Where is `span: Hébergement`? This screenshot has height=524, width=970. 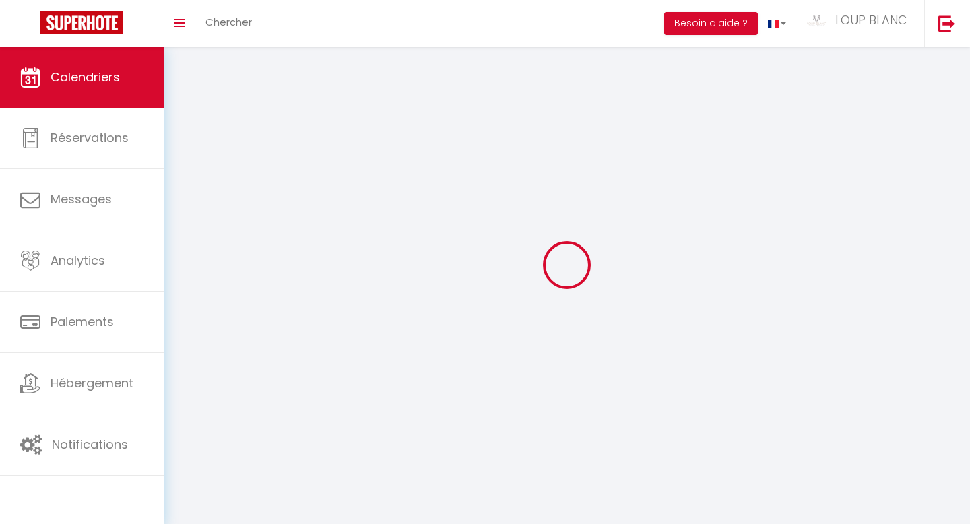 span: Hébergement is located at coordinates (92, 383).